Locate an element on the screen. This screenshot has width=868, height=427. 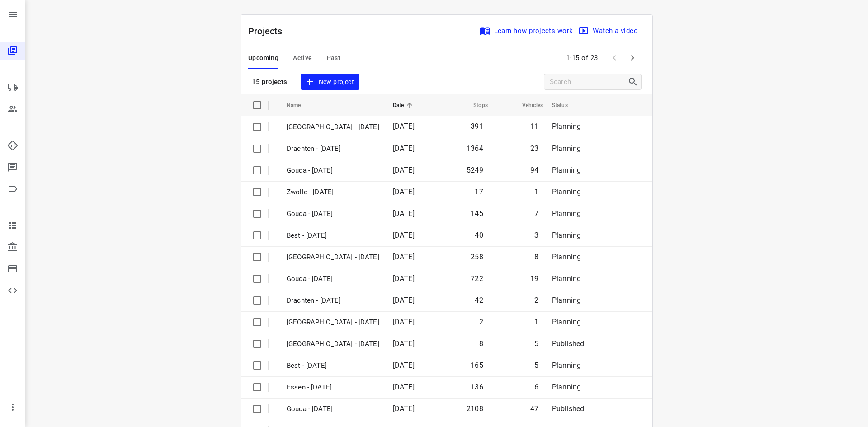
span: 165 is located at coordinates (476, 365).